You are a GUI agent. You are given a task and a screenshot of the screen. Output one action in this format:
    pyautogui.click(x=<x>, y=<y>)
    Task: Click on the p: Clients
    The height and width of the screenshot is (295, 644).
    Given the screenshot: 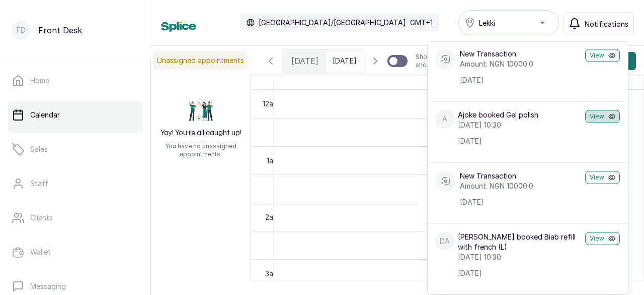 What is the action you would take?
    pyautogui.click(x=41, y=218)
    